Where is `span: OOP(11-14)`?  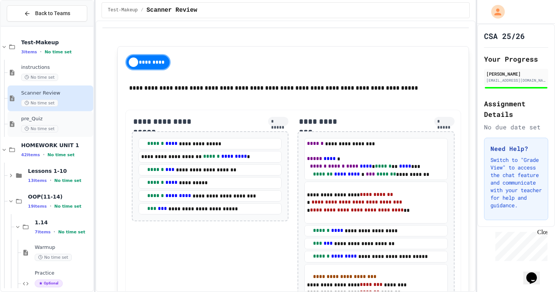
span: OOP(11-14) is located at coordinates (60, 196).